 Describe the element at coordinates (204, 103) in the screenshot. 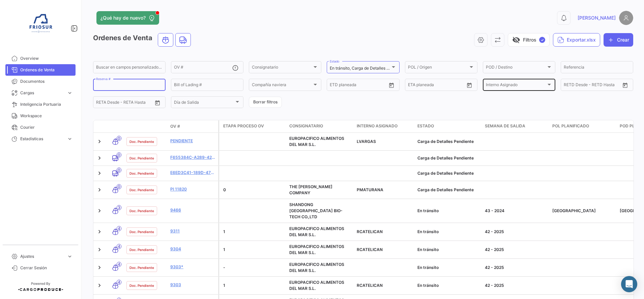

I see `span: Día de Salida` at that location.